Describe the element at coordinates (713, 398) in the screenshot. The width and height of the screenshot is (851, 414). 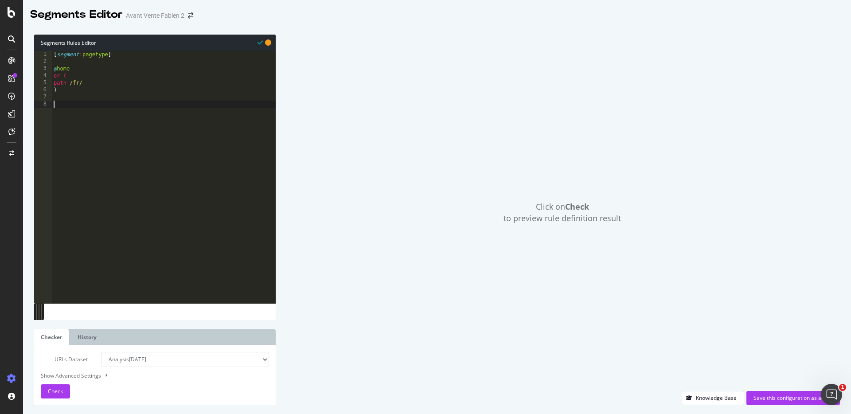
I see `button: Knowledge Base` at that location.